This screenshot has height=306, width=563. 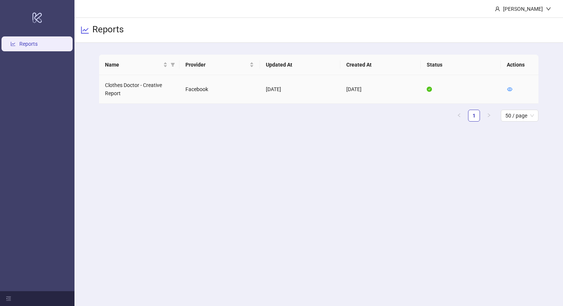 What do you see at coordinates (489, 116) in the screenshot?
I see `button: right` at bounding box center [489, 116].